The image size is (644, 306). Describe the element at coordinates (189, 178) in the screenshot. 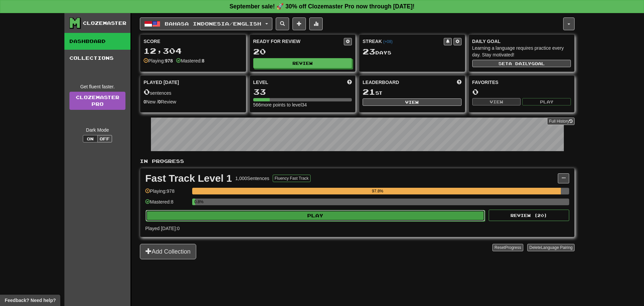

I see `div: Fast Track Level 1` at that location.